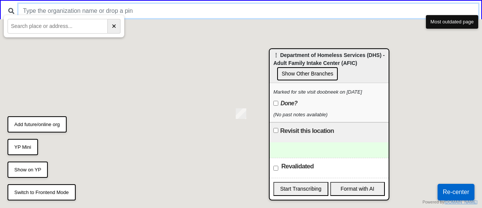 The height and width of the screenshot is (208, 482). I want to click on input: Done?, so click(276, 103).